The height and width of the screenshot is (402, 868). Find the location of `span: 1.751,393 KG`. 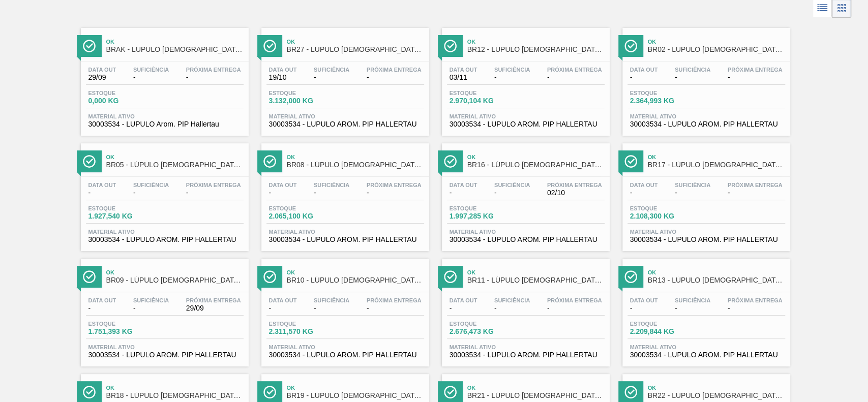

span: 1.751,393 KG is located at coordinates (124, 332).